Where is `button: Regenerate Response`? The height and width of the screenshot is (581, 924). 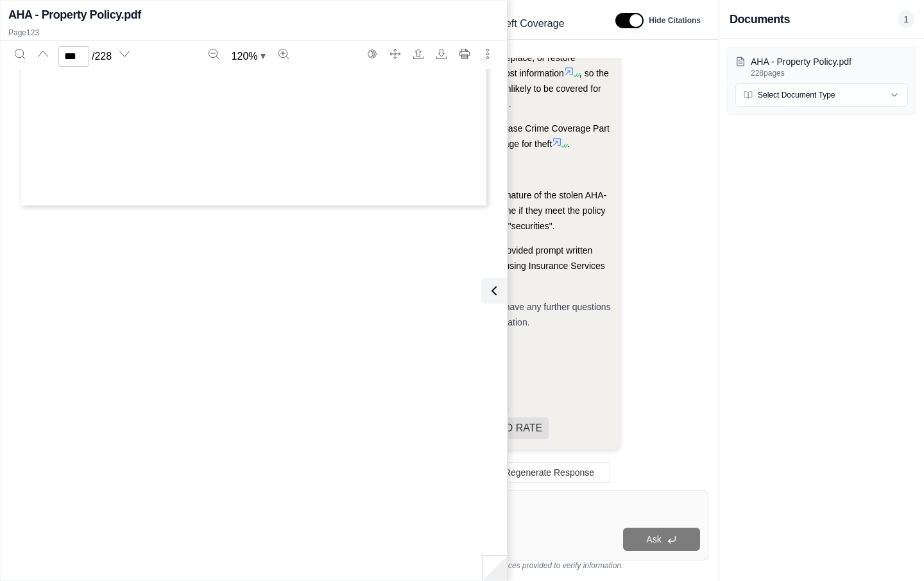
button: Regenerate Response is located at coordinates (544, 472).